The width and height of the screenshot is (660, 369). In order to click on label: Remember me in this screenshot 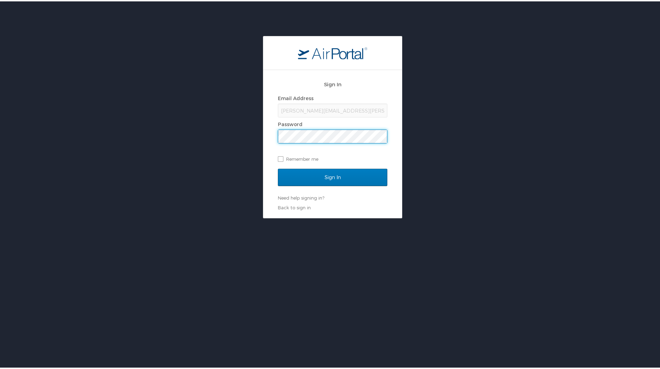, I will do `click(333, 158)`.